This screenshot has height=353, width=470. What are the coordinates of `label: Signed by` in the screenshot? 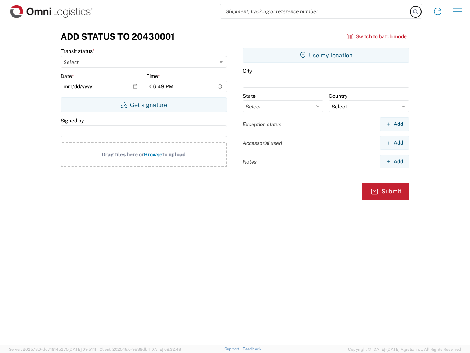 It's located at (72, 121).